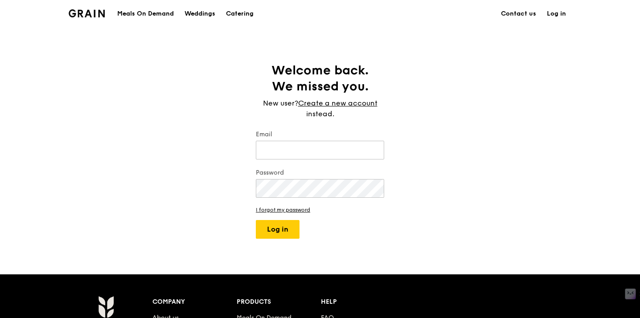 This screenshot has width=640, height=318. Describe the element at coordinates (557, 14) in the screenshot. I see `a: Log in` at that location.